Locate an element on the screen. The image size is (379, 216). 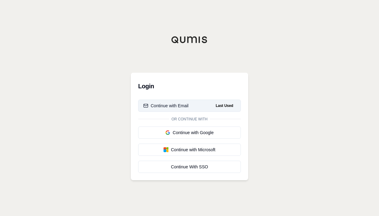
span: Last Used is located at coordinates (224, 106).